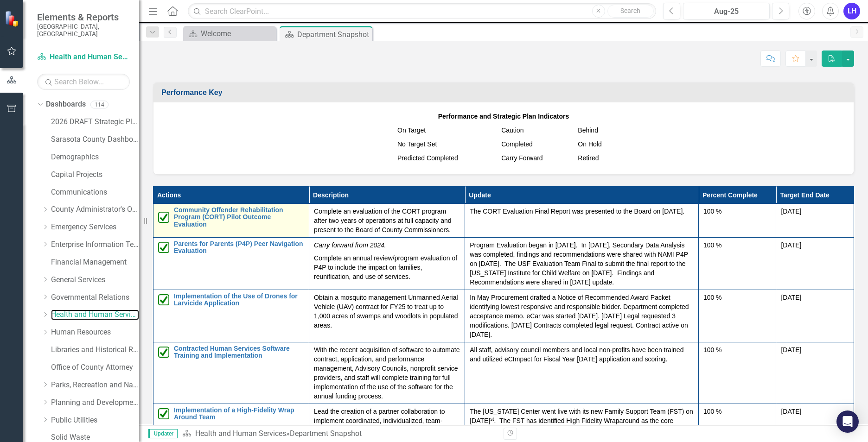 Image resolution: width=868 pixels, height=442 pixels. I want to click on div: Aug-25, so click(726, 11).